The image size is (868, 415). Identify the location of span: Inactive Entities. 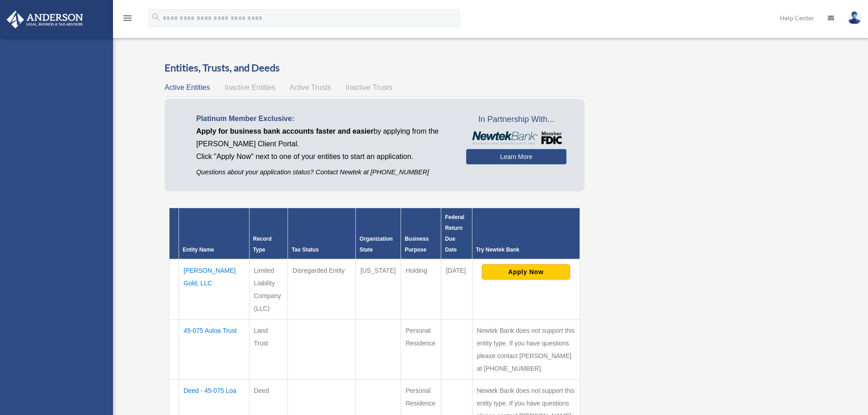
(250, 87).